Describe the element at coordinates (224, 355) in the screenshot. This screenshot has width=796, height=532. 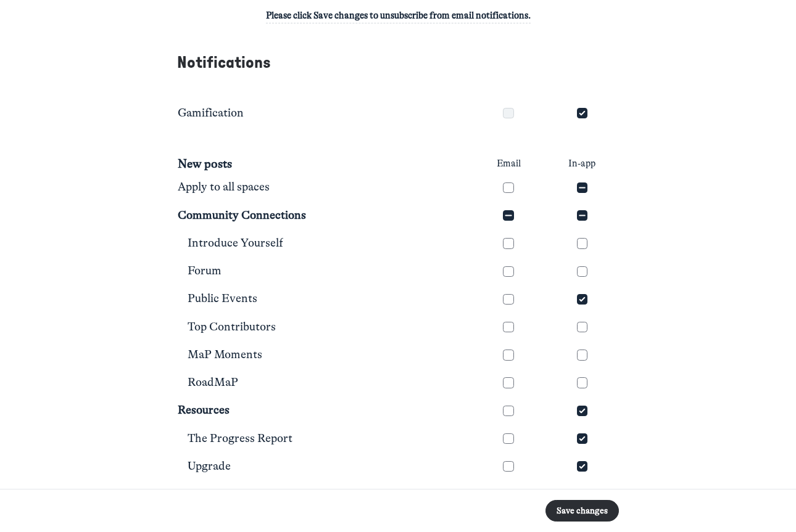
I see `p: MaP Moments` at that location.